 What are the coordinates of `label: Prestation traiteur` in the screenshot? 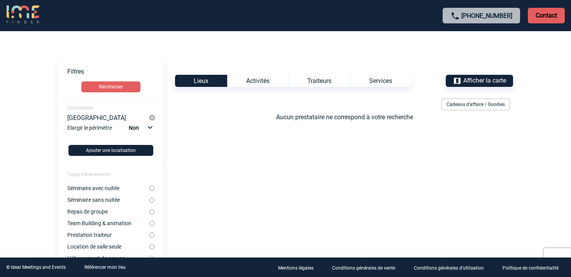 It's located at (108, 235).